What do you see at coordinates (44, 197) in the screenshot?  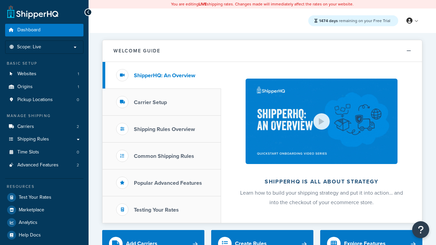 I see `li: Test Your Rates` at bounding box center [44, 197].